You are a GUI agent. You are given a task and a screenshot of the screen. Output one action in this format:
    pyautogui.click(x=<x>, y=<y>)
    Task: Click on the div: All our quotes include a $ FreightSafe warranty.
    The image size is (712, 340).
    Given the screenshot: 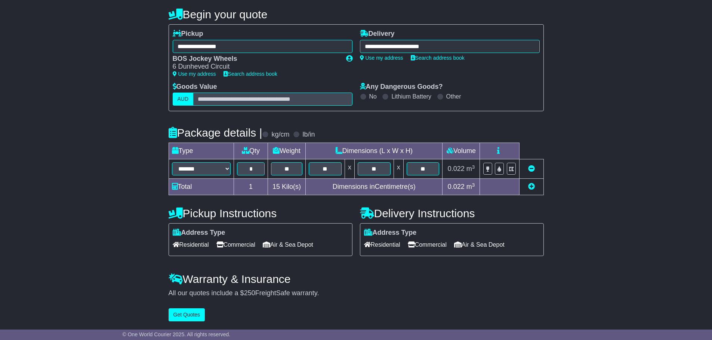 What is the action you would take?
    pyautogui.click(x=356, y=294)
    